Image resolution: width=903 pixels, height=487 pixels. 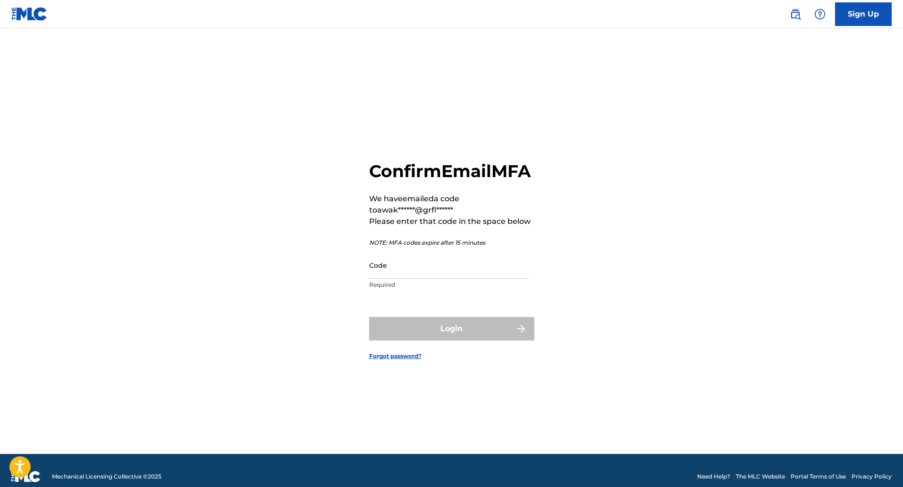 What do you see at coordinates (818, 476) in the screenshot?
I see `a: Portal Terms of Use` at bounding box center [818, 476].